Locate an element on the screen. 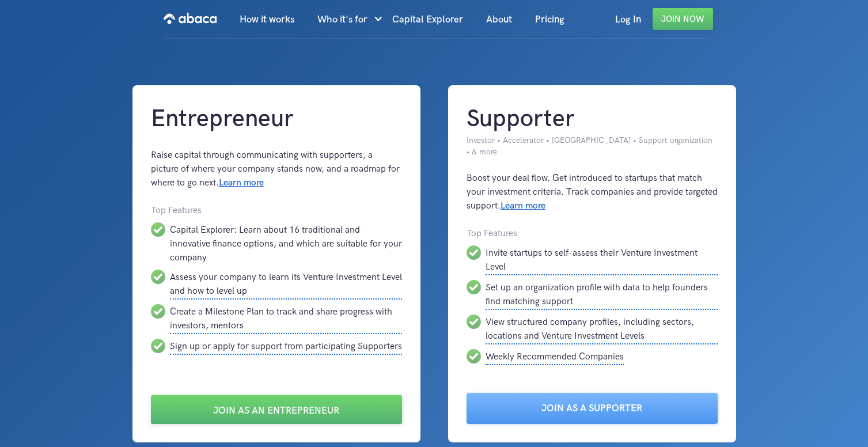 This screenshot has width=868, height=447. a: Join as an Entrepreneur is located at coordinates (276, 410).